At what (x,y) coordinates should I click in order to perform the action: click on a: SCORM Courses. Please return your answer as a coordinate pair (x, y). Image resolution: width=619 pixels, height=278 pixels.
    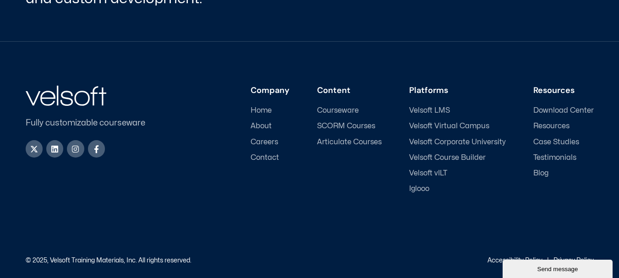
    Looking at the image, I should click on (349, 126).